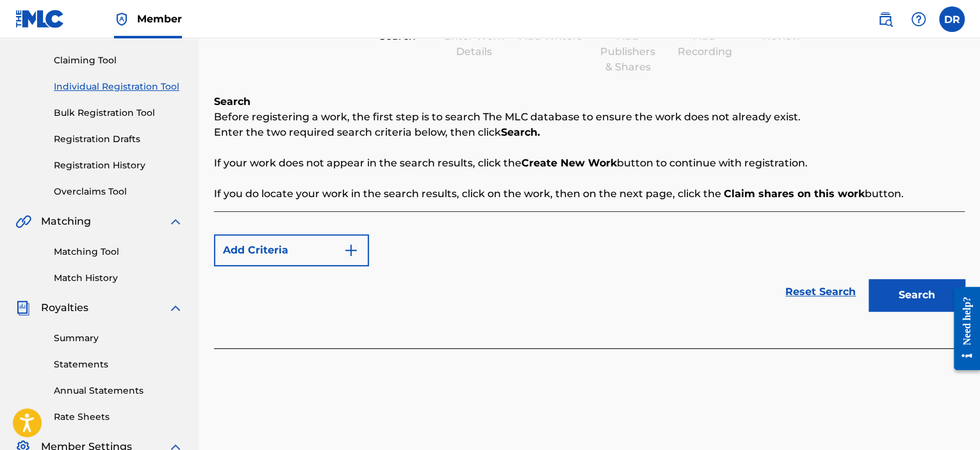 The image size is (980, 450). I want to click on a: Registration Drafts, so click(119, 139).